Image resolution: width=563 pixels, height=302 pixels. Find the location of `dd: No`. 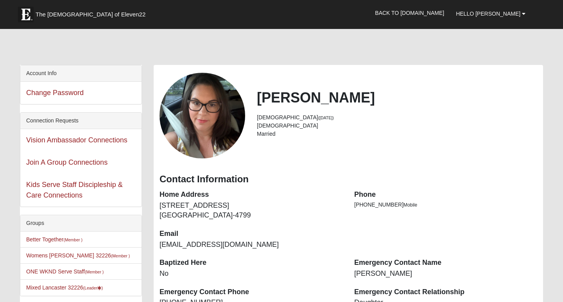

dd: No is located at coordinates (251, 274).